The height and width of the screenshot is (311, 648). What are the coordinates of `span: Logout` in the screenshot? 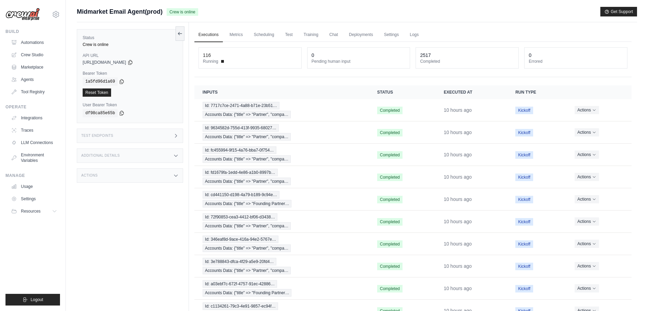 It's located at (37, 300).